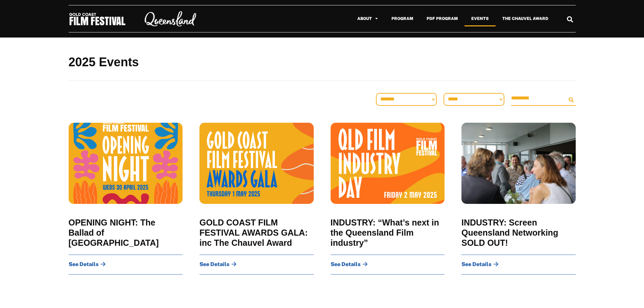 This screenshot has height=308, width=644. I want to click on a: The Chauvel Award, so click(525, 19).